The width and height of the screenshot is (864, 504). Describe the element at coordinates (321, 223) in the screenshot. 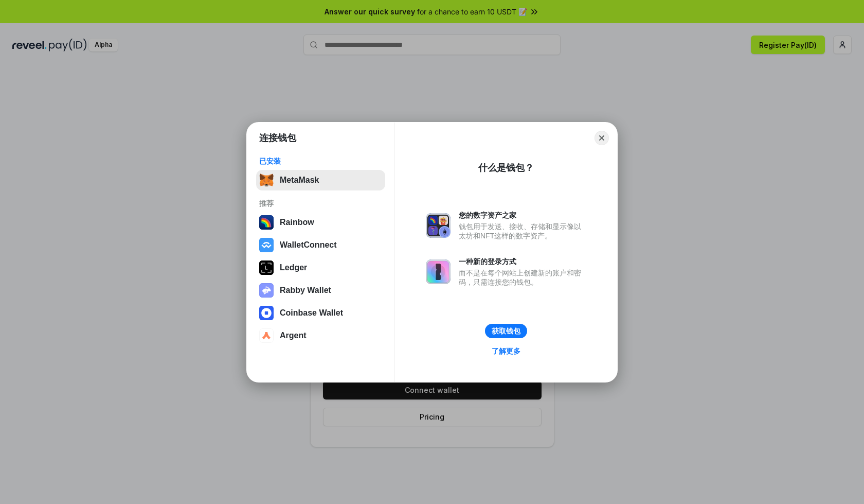

I see `button: Rainbow` at that location.